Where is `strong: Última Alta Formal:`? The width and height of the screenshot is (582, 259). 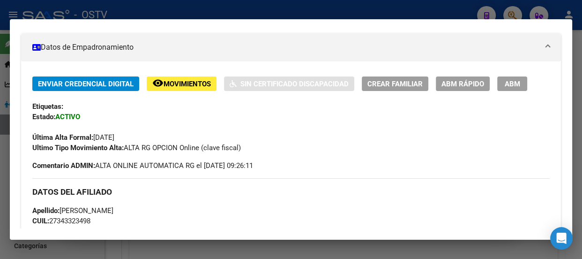 strong: Última Alta Formal: is located at coordinates (63, 137).